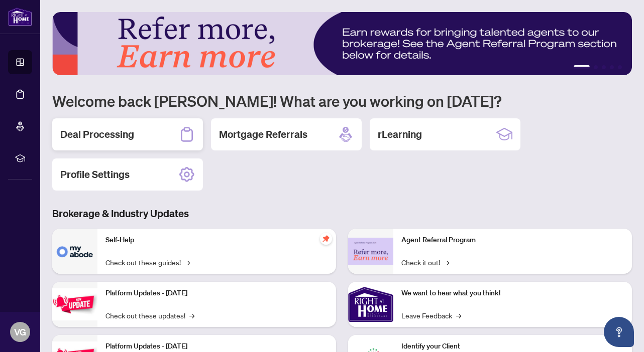 This screenshot has width=644, height=352. What do you see at coordinates (596, 67) in the screenshot?
I see `button: 2` at bounding box center [596, 67].